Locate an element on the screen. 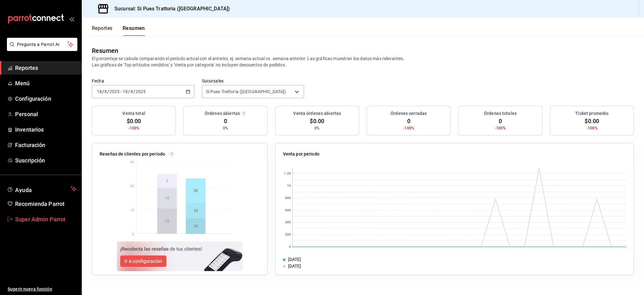 The image size is (644, 295). span: Sugerir nueva función is located at coordinates (42, 289).